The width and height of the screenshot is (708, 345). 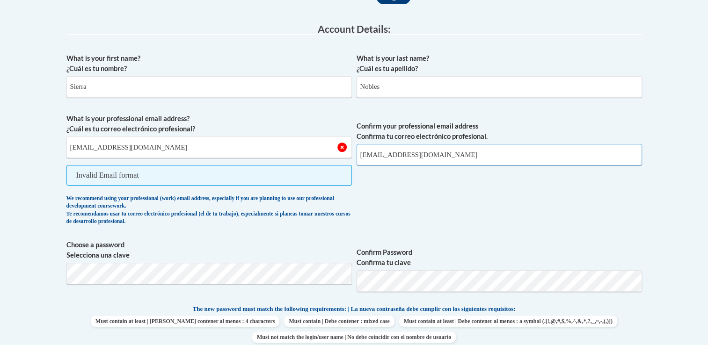 What do you see at coordinates (499, 64) in the screenshot?
I see `label: What is your last name? ¿Cuál es tu apellido?` at bounding box center [499, 64].